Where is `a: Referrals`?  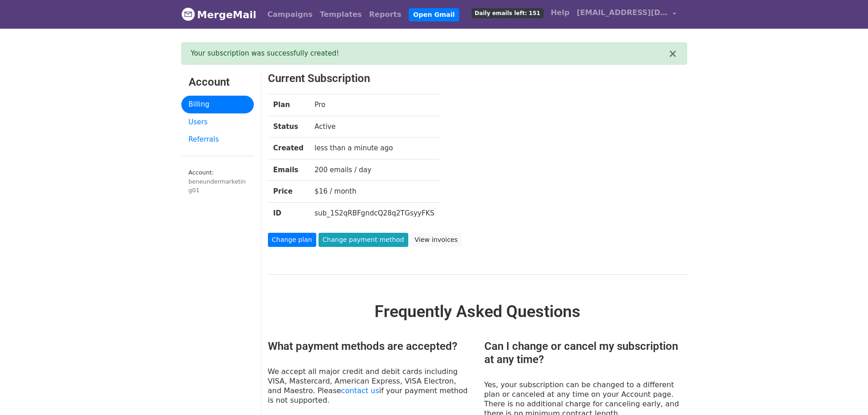 a: Referrals is located at coordinates (218, 140).